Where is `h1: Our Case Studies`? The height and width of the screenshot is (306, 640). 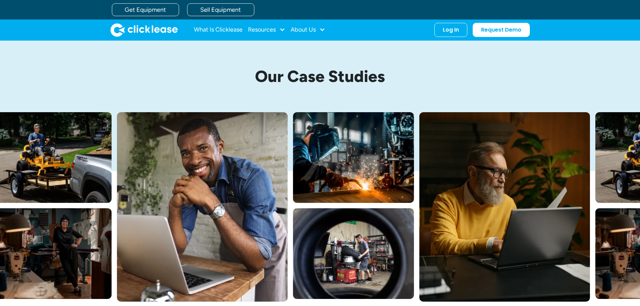
h1: Our Case Studies is located at coordinates (320, 76).